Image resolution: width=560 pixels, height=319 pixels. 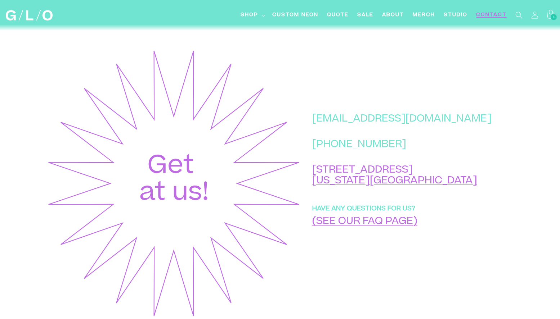 I want to click on a: GLO Studio, so click(x=29, y=15).